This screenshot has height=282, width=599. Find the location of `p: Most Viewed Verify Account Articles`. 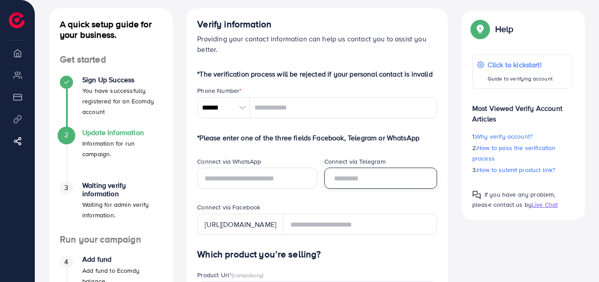

p: Most Viewed Verify Account Articles is located at coordinates (523, 110).